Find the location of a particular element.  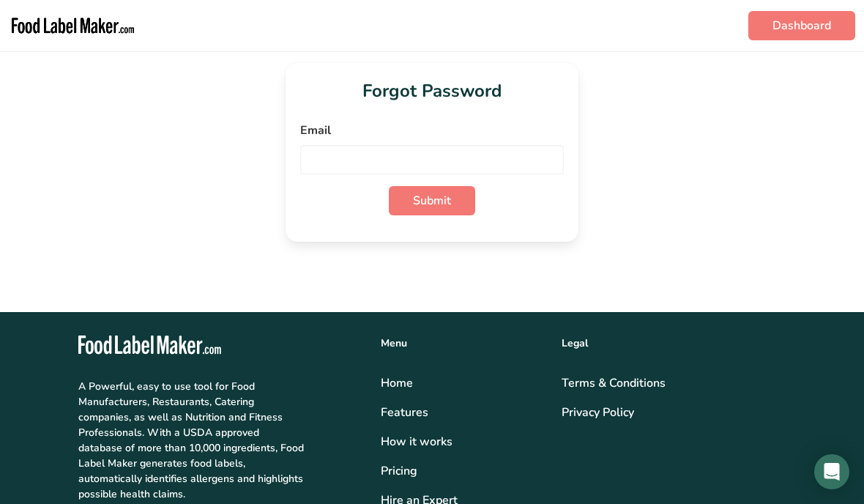

a: Terms & Conditions is located at coordinates (673, 383).